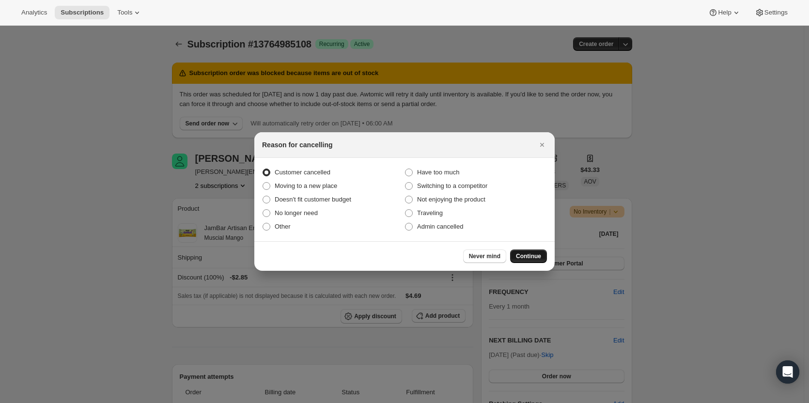  Describe the element at coordinates (34, 13) in the screenshot. I see `span: Analytics` at that location.